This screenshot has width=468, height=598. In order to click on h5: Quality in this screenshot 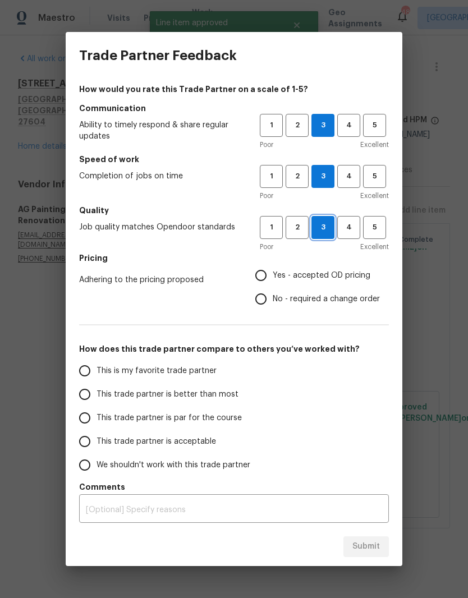, I will do `click(234, 210)`.